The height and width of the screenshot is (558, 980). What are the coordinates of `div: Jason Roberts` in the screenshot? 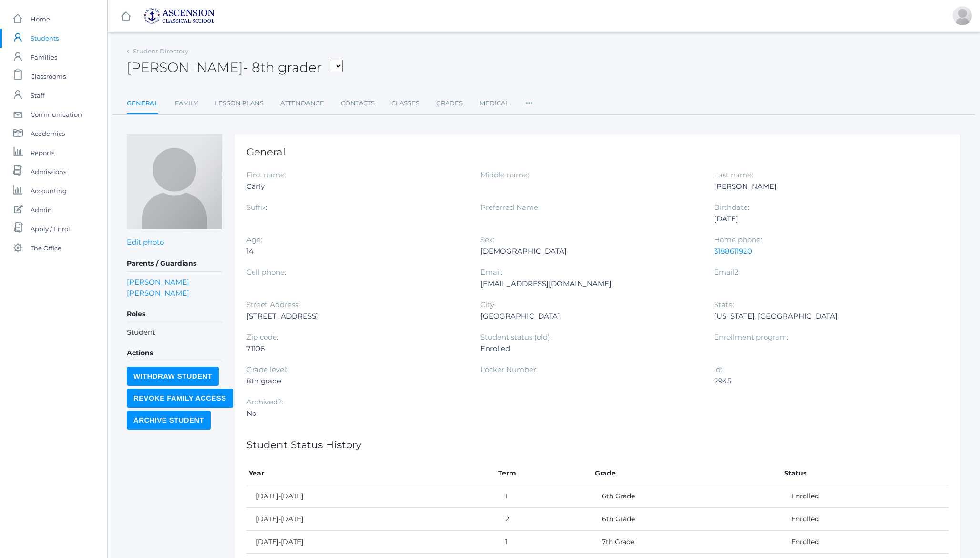 It's located at (962, 16).